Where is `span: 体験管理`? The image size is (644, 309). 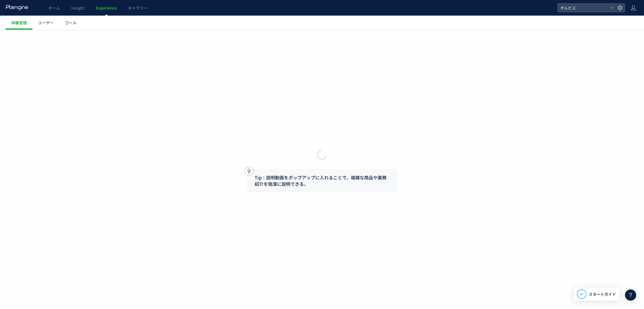
span: 体験管理 is located at coordinates (19, 23).